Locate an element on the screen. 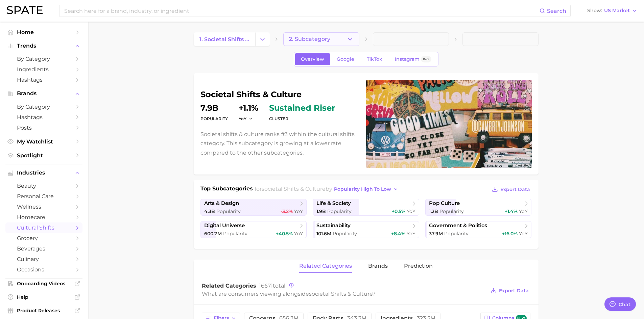 The width and height of the screenshot is (644, 319). h1: societal shifts & culture is located at coordinates (279, 95).